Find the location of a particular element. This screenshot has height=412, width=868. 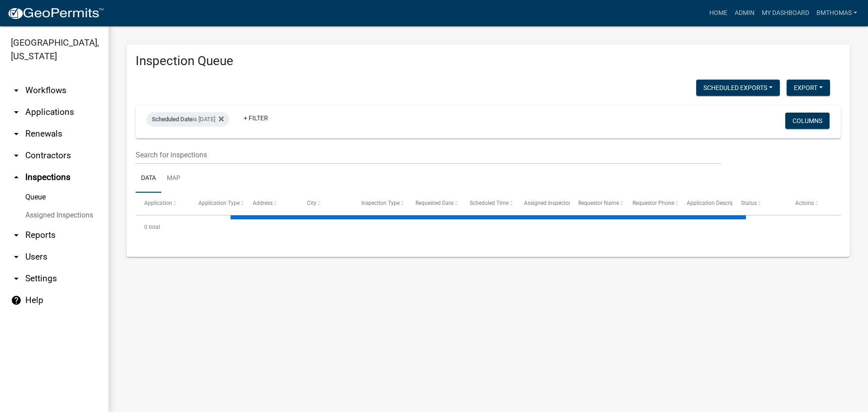

datatable-header-cell: Address is located at coordinates (271, 203).